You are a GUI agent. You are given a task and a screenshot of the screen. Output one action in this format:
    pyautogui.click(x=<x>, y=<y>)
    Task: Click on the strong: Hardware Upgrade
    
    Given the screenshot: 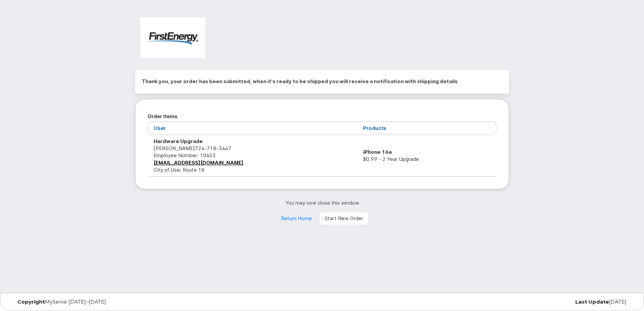 What is the action you would take?
    pyautogui.click(x=178, y=141)
    